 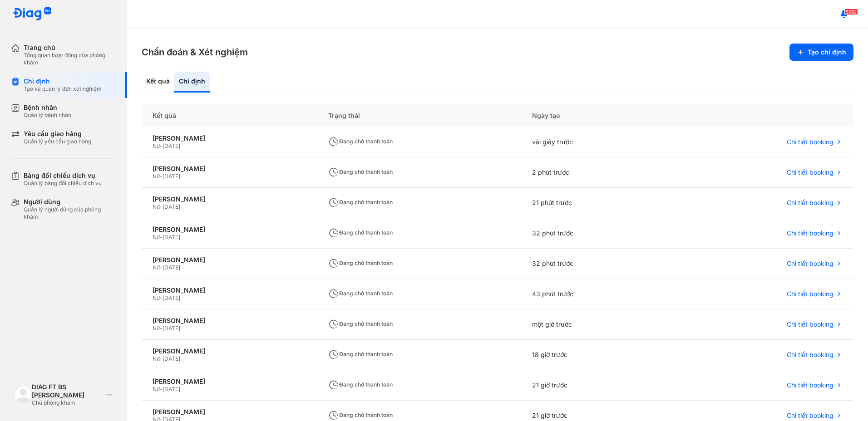 I want to click on div: Quản lý bệnh nhân, so click(x=47, y=115).